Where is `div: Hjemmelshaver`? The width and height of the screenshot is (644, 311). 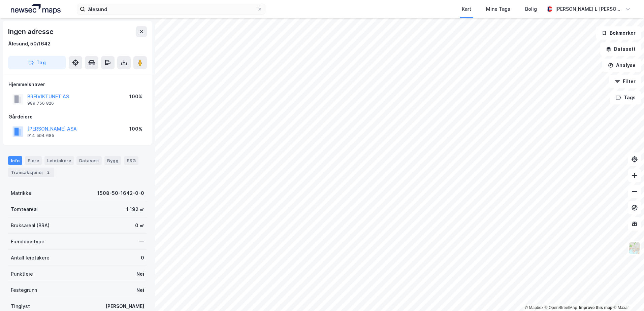
div: Hjemmelshaver is located at coordinates (78, 85).